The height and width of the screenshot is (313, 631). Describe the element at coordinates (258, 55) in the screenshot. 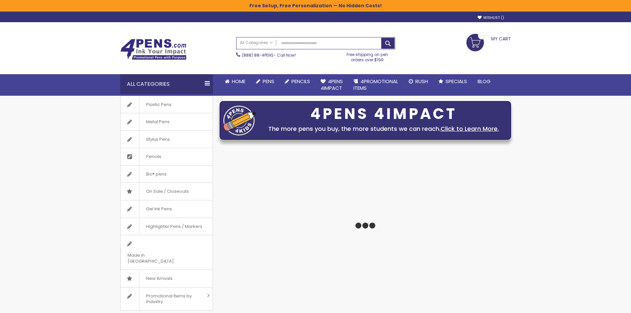

I see `a: (888) 88-4PENS` at that location.